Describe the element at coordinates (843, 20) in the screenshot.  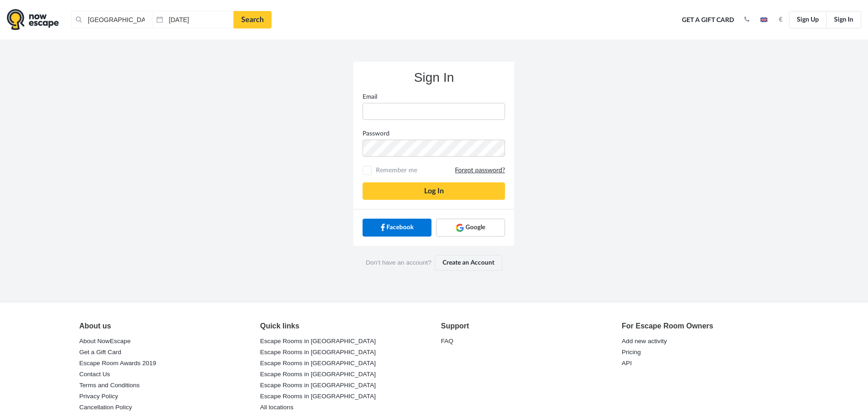
I see `a: Sign In` at that location.